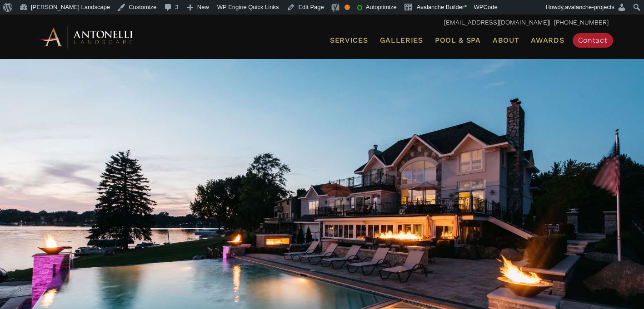 This screenshot has height=309, width=644. What do you see at coordinates (458, 40) in the screenshot?
I see `a: Pool & Spa` at bounding box center [458, 40].